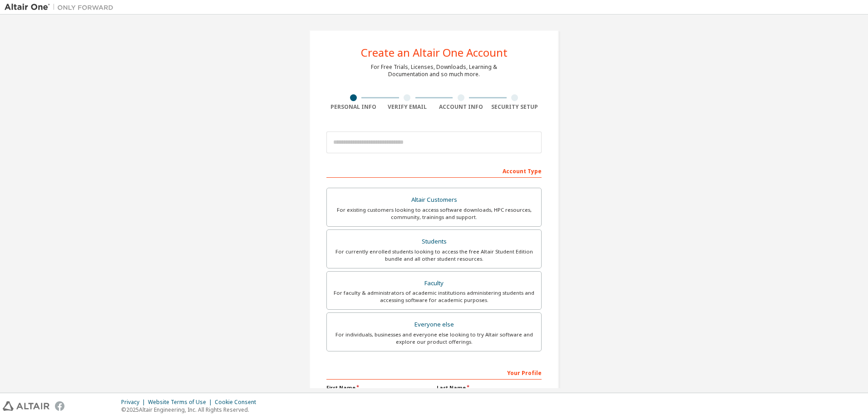 The height and width of the screenshot is (419, 868). I want to click on div: For existing customers looking to access software downloads, HPC resources, community, trainings ..., so click(434, 213).